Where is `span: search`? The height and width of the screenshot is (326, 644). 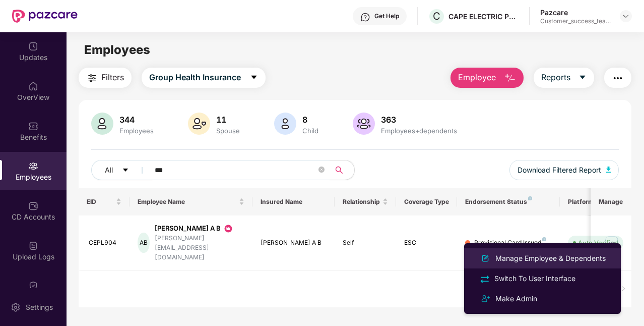
span: search is located at coordinates (339, 170).